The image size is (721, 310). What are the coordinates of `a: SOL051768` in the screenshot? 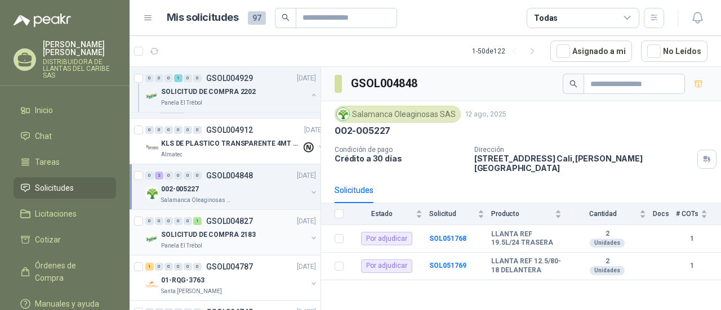 It's located at (448, 239).